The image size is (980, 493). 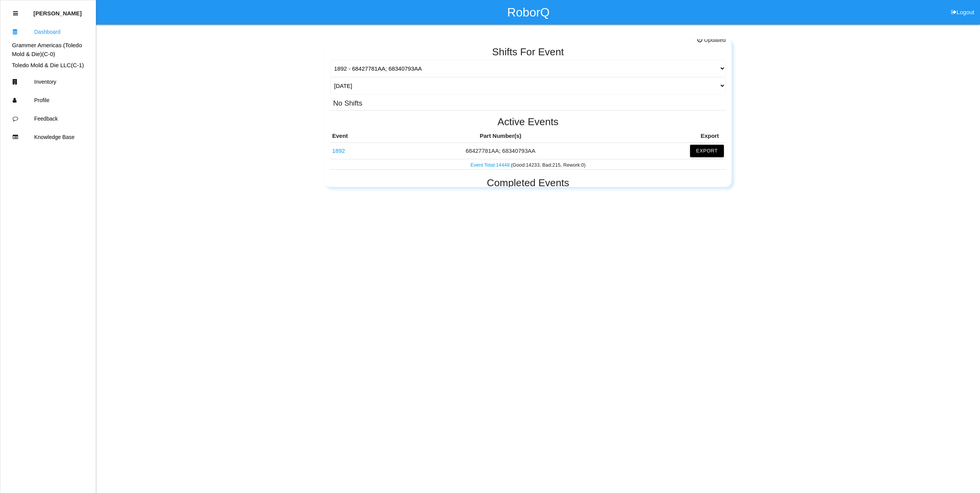 What do you see at coordinates (360, 136) in the screenshot?
I see `th: Event` at bounding box center [360, 136].